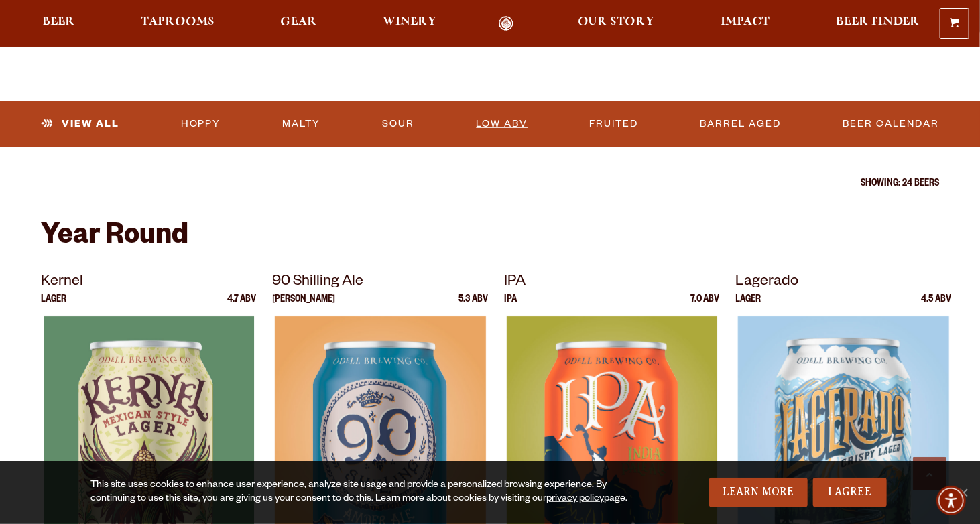 This screenshot has width=980, height=524. What do you see at coordinates (298, 23) in the screenshot?
I see `a: Gear` at bounding box center [298, 23].